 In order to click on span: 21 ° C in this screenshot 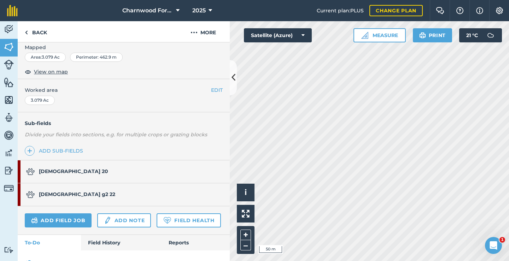, I will do `click(471, 35)`.